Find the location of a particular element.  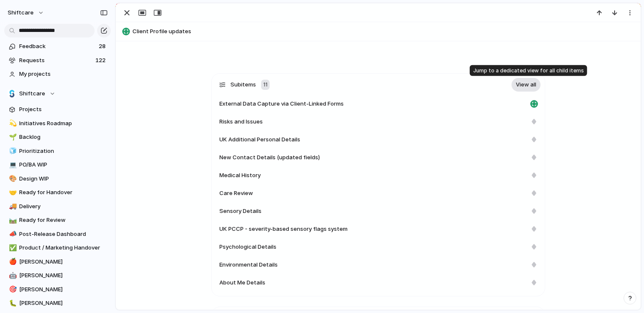

div: 🧊Prioritization is located at coordinates (57, 151).